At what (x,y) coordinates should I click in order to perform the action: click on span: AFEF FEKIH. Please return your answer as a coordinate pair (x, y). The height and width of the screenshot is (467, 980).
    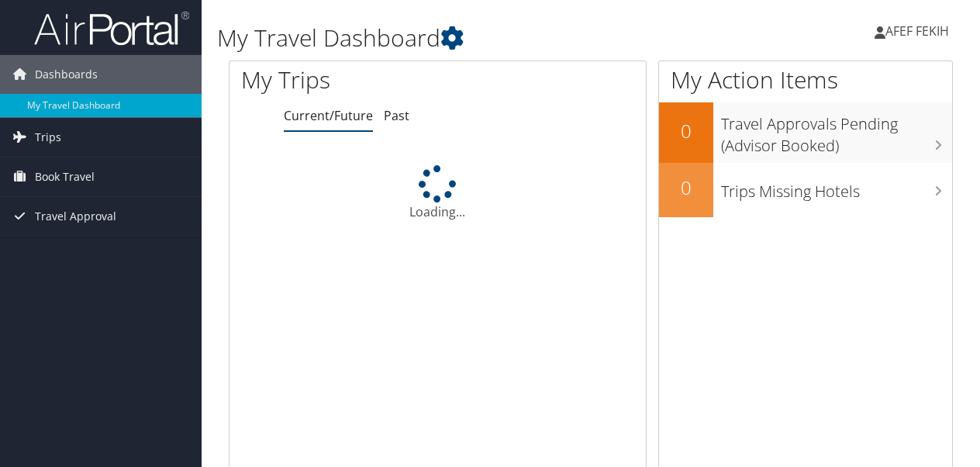
    Looking at the image, I should click on (918, 31).